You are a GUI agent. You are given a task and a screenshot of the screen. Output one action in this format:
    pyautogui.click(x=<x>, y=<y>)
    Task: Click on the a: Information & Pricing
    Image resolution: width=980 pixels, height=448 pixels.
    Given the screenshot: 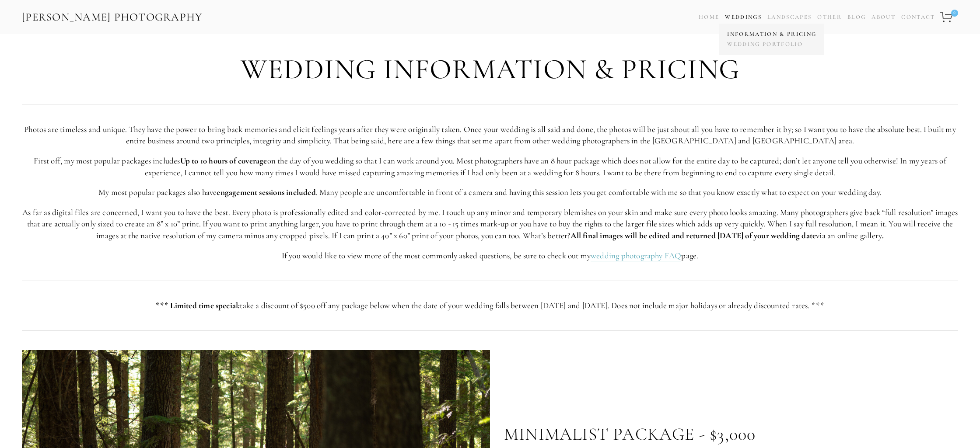 What is the action you would take?
    pyautogui.click(x=772, y=34)
    